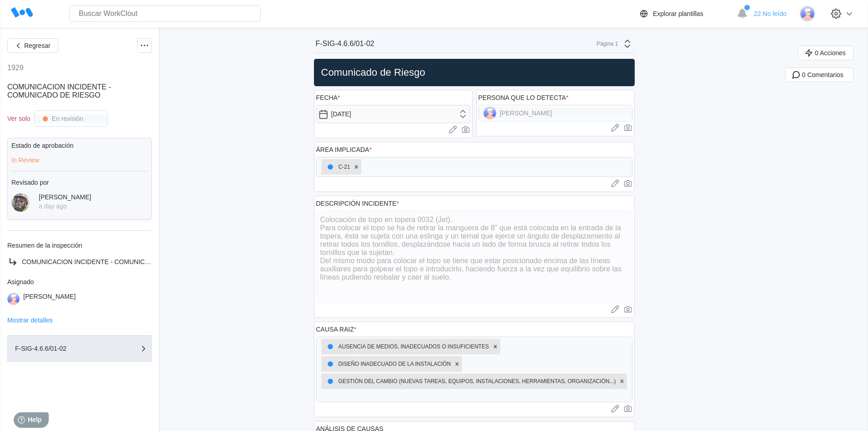  I want to click on input: Seleccionar fecha, so click(393, 114).